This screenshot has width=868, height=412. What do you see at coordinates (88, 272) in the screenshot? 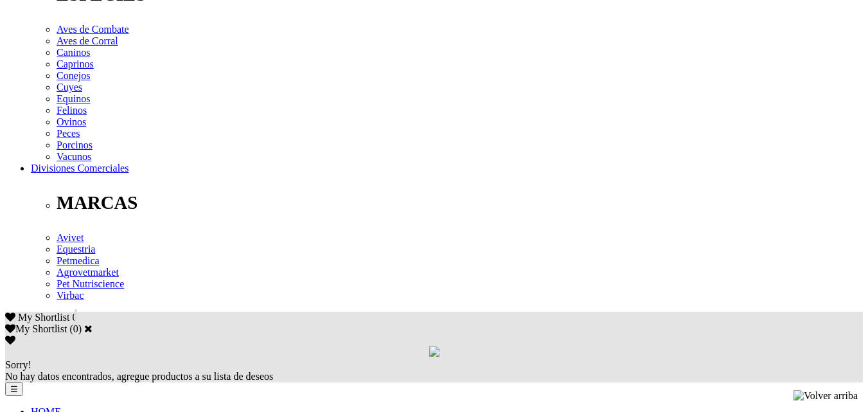
I see `span: Agrovetmarket` at bounding box center [88, 272].